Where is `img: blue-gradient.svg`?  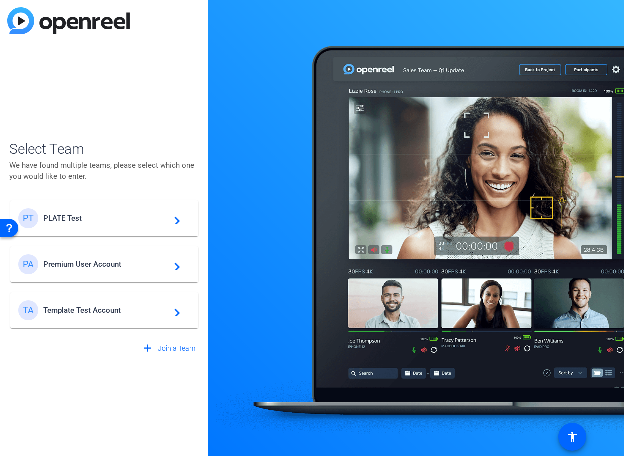
img: blue-gradient.svg is located at coordinates (68, 21).